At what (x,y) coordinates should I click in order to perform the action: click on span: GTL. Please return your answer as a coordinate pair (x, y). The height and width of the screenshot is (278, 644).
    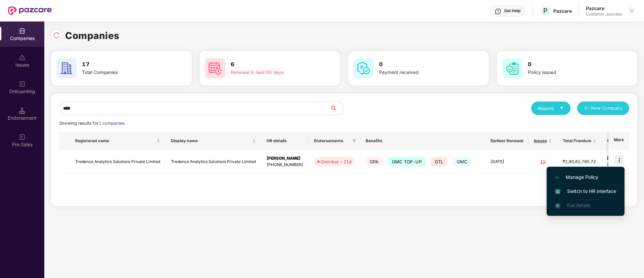
    Looking at the image, I should click on (439, 162).